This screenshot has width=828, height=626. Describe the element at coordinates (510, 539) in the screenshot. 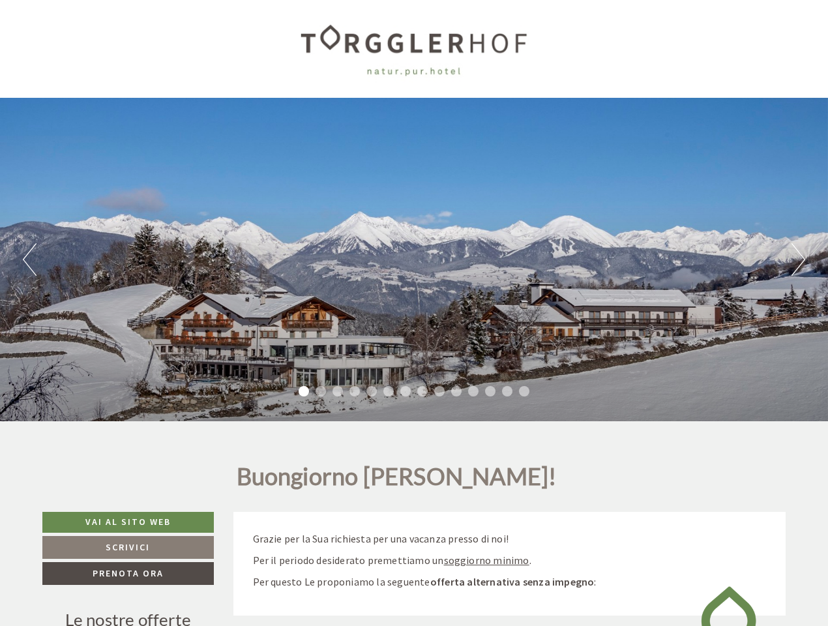

I see `p: Grazie per la Sua richiesta per una vacanza presso di noi!` at that location.